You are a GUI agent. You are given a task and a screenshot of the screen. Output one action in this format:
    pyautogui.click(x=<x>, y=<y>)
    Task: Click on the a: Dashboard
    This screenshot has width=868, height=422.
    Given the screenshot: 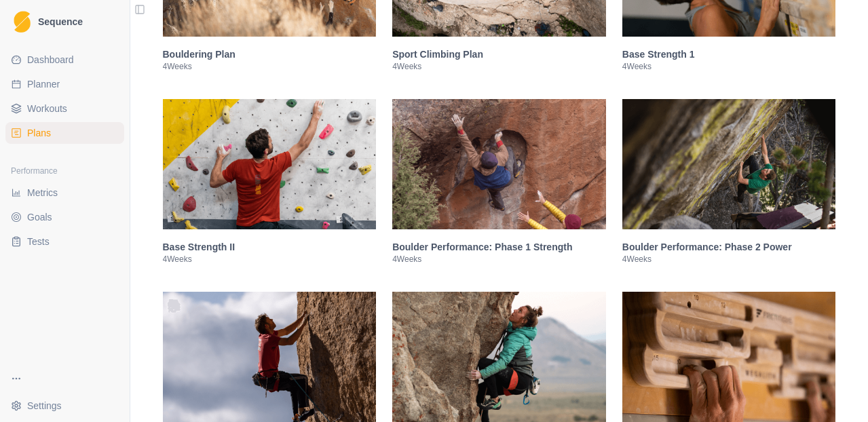 What is the action you would take?
    pyautogui.click(x=64, y=60)
    